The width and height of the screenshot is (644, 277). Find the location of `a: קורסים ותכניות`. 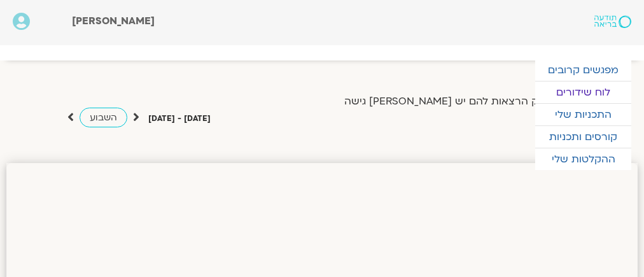

a: קורסים ותכניות is located at coordinates (583, 137).